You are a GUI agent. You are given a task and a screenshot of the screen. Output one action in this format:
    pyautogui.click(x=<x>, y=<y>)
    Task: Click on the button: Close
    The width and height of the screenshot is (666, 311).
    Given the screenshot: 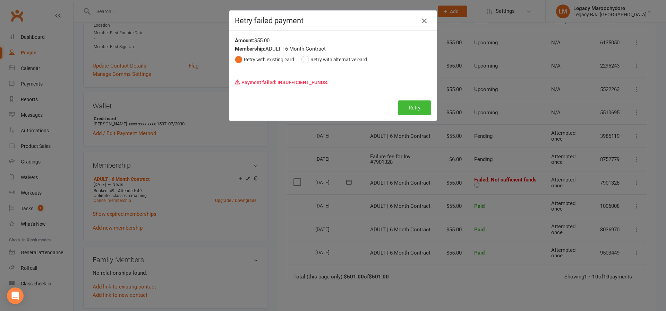 What is the action you would take?
    pyautogui.click(x=424, y=21)
    